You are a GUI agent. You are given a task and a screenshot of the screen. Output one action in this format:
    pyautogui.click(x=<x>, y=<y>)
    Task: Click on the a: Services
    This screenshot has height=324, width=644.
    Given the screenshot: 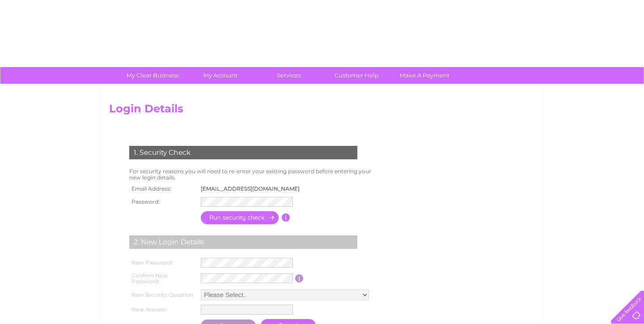 What is the action you would take?
    pyautogui.click(x=289, y=75)
    